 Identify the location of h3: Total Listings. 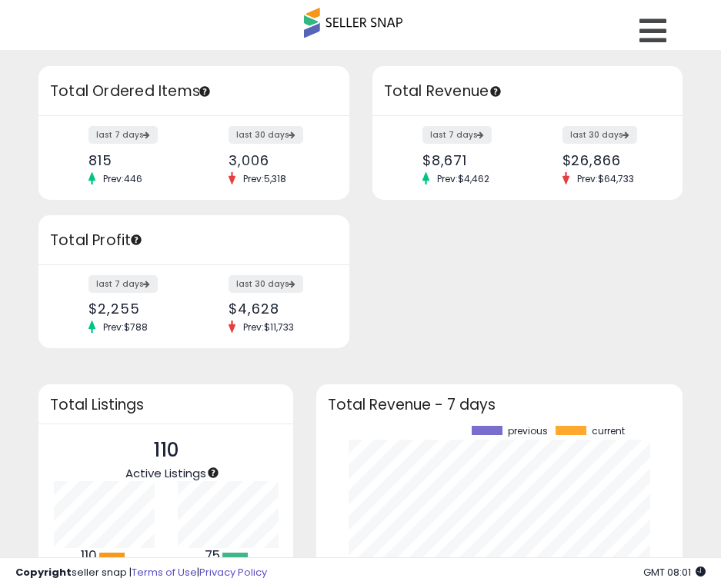
(165, 405).